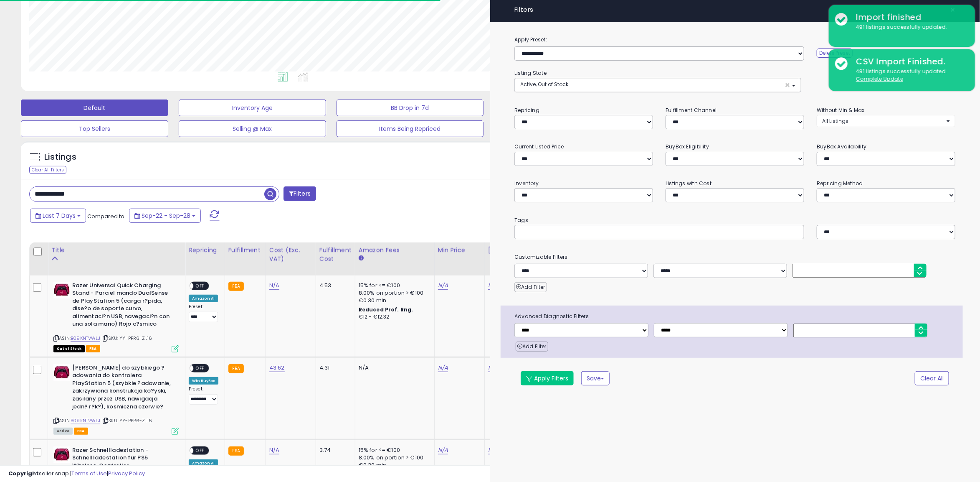 This screenshot has height=482, width=980. I want to click on small: Current Listed Price, so click(539, 146).